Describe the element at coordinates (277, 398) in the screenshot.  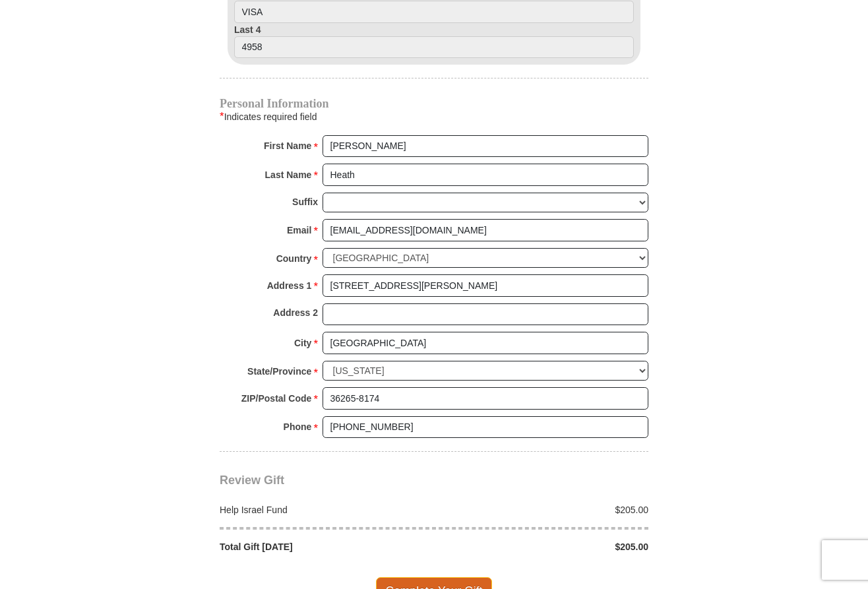
I see `strong: ZIP/Postal Code` at that location.